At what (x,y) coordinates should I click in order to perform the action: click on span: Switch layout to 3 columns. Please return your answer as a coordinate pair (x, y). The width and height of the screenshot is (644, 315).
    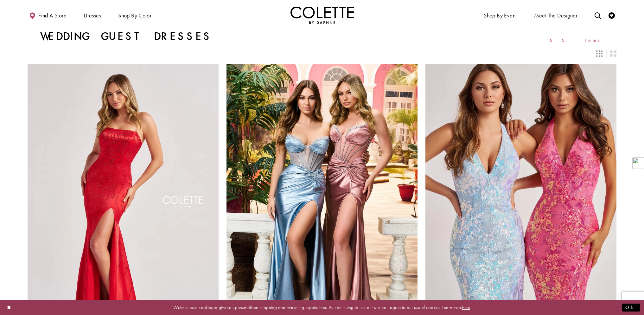
    Looking at the image, I should click on (599, 53).